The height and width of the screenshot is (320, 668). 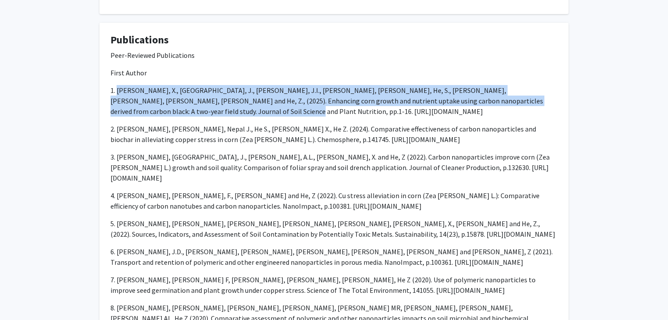 I want to click on h4: Publications, so click(x=334, y=40).